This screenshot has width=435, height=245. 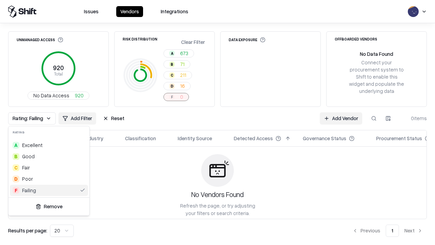 I want to click on div: A, so click(x=16, y=145).